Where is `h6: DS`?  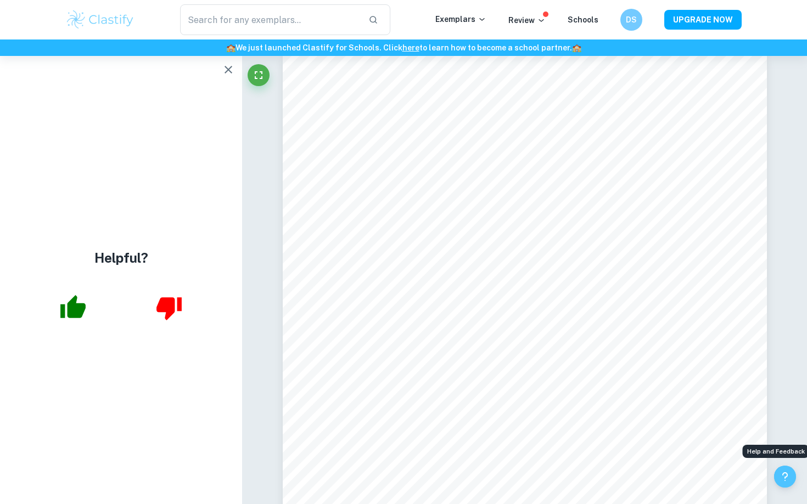 h6: DS is located at coordinates (631, 20).